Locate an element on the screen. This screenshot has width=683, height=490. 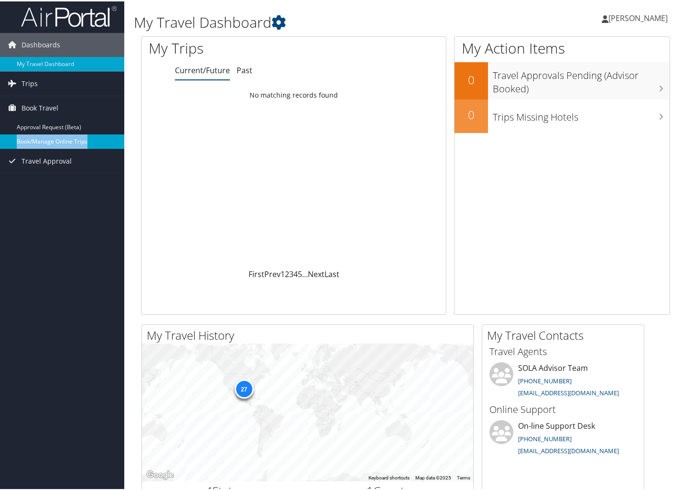
span: Dashboards is located at coordinates (41, 44).